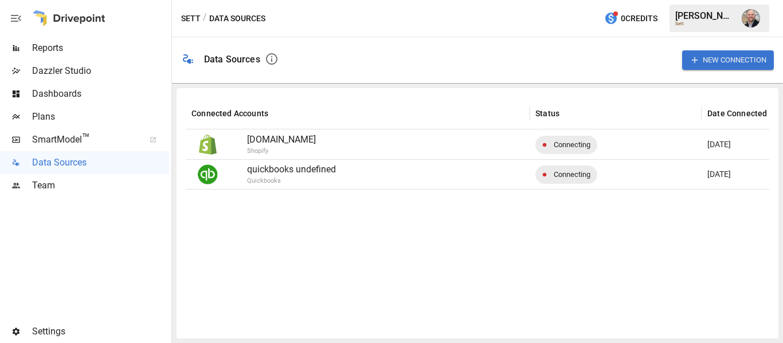  What do you see at coordinates (100, 332) in the screenshot?
I see `span: Settings` at bounding box center [100, 332].